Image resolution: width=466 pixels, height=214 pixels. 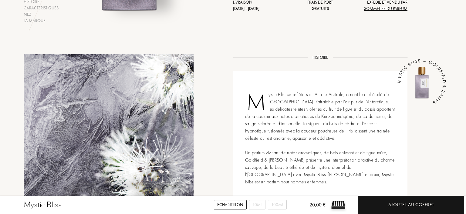 I want to click on div: La marque, so click(x=41, y=21).